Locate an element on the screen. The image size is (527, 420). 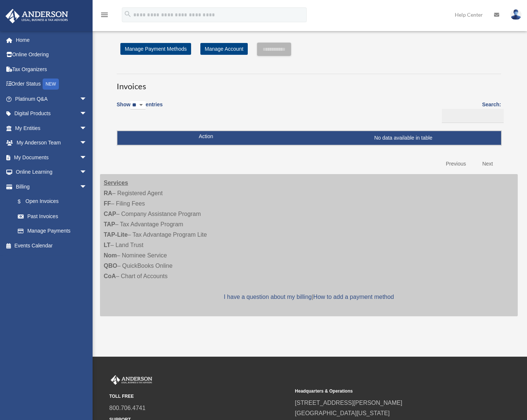
strong: Nom is located at coordinates (110, 255).